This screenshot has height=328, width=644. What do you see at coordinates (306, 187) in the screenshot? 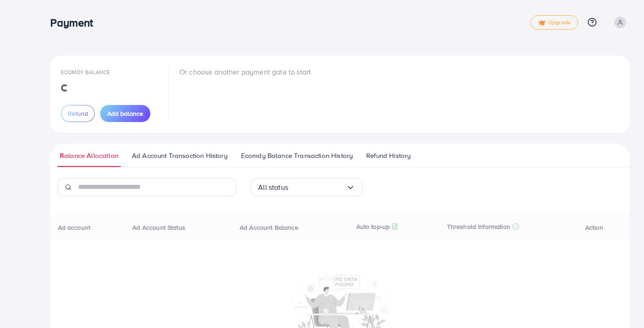
I see `div: Search for option` at bounding box center [306, 187].